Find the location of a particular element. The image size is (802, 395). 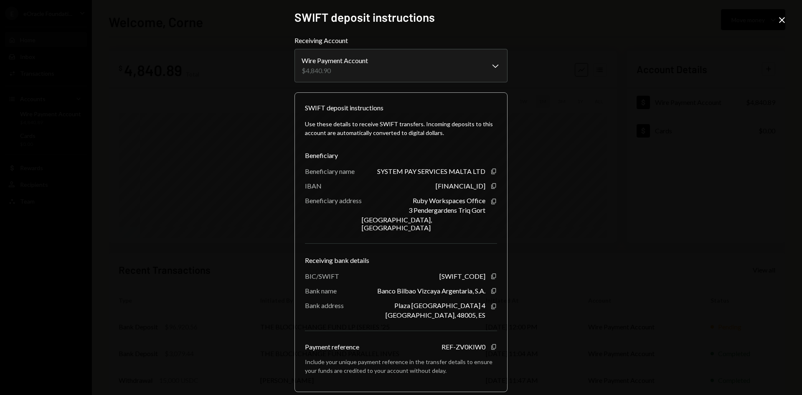

div: Beneficiary is located at coordinates (401, 155).